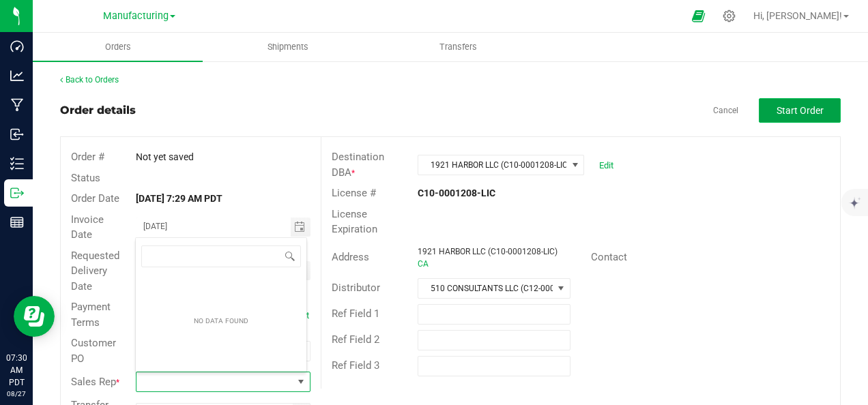 This screenshot has width=868, height=405. I want to click on a: Shipments, so click(288, 47).